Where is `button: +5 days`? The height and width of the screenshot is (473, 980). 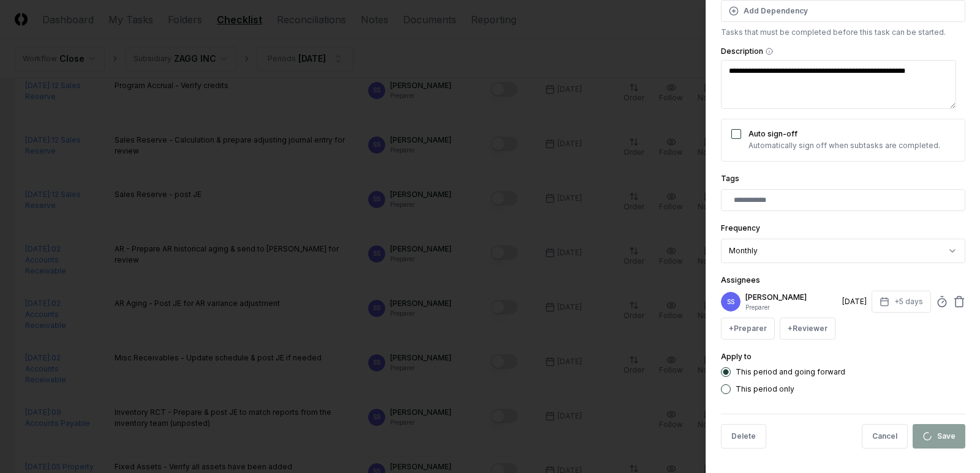
button: +5 days is located at coordinates (901, 301).